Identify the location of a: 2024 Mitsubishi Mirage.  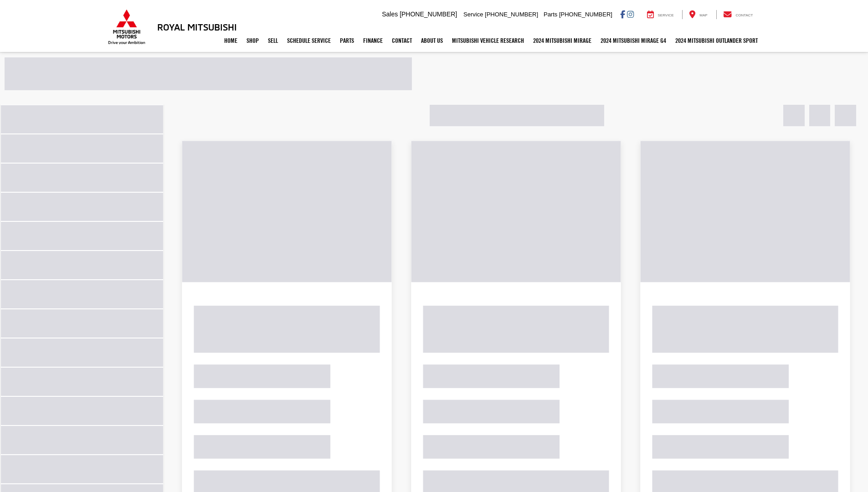
(562, 41).